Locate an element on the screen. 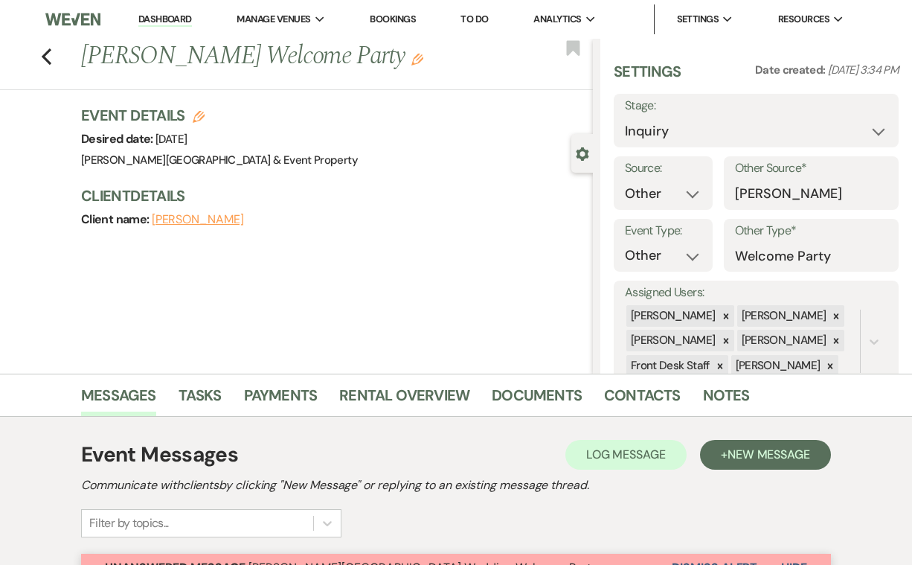  h1: Event Messages is located at coordinates (159, 454).